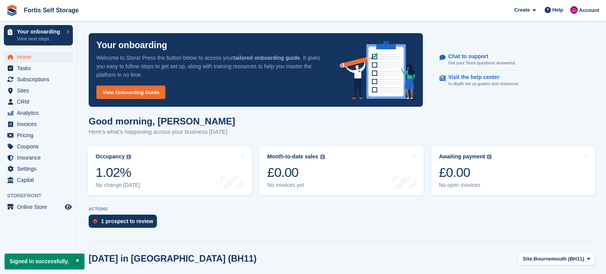  Describe the element at coordinates (118, 172) in the screenshot. I see `div: 1.02%` at that location.